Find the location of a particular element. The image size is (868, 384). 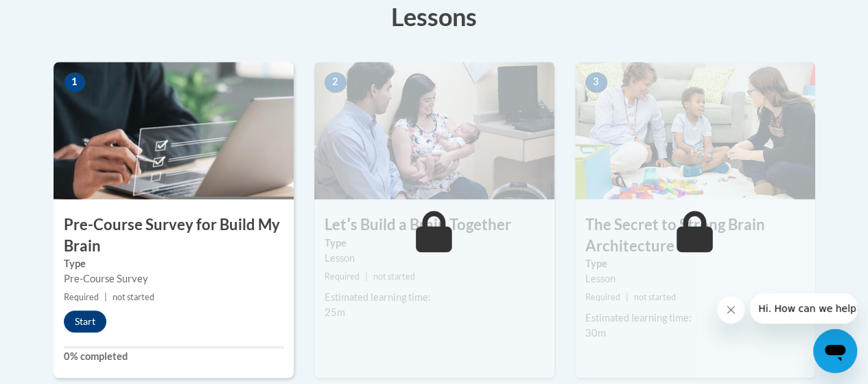

span: 25m is located at coordinates (335, 312).